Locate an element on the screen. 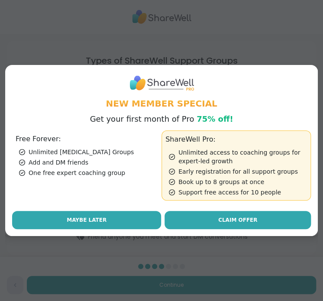 Image resolution: width=323 pixels, height=301 pixels. div: Book up to 8 groups at once is located at coordinates (238, 182).